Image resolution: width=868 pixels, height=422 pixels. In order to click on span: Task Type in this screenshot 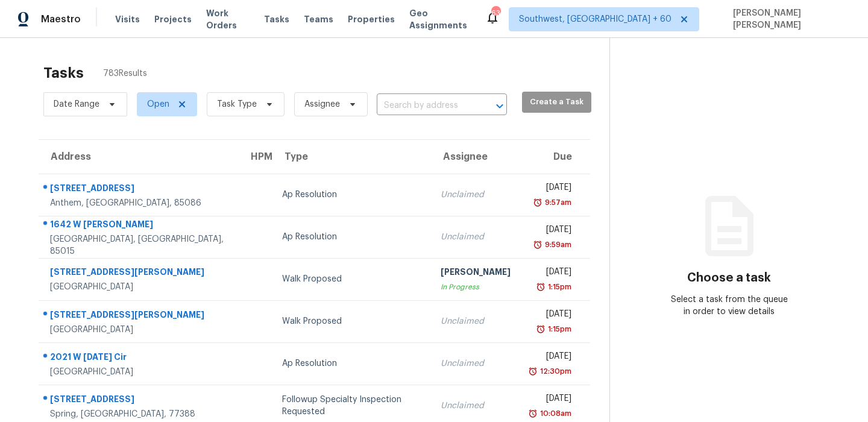, I will do `click(237, 104)`.